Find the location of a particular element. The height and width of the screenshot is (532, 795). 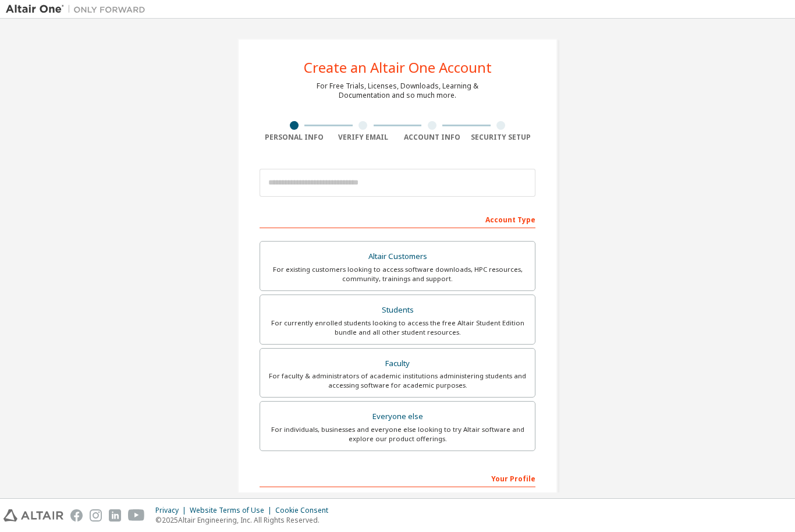

div: Your Profile is located at coordinates (398, 478).